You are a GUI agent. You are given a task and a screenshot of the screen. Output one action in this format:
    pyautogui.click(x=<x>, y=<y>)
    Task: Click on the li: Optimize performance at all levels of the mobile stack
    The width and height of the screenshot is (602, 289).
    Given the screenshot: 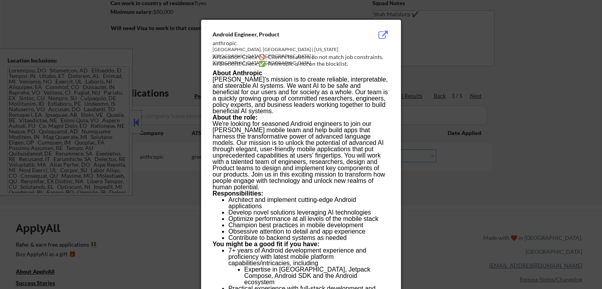 What is the action you would take?
    pyautogui.click(x=309, y=219)
    